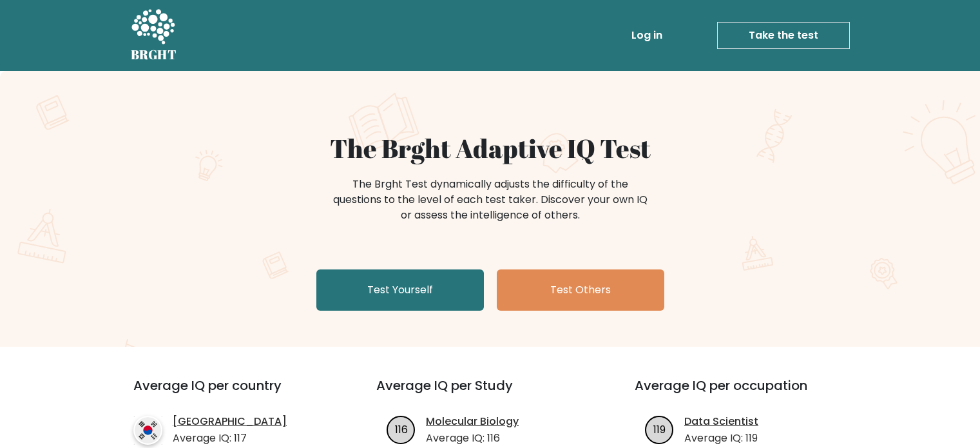  What do you see at coordinates (472, 422) in the screenshot?
I see `a: Molecular Biology` at bounding box center [472, 422].